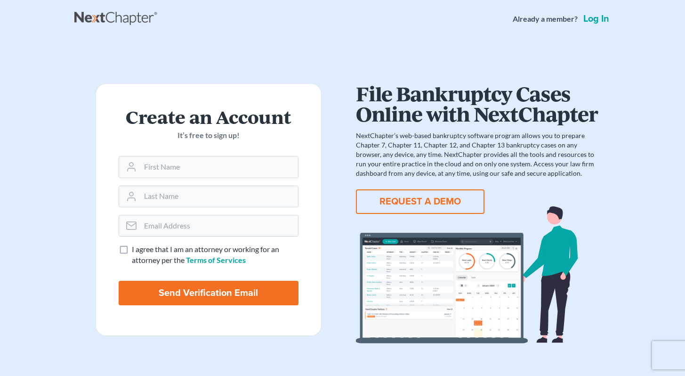 The width and height of the screenshot is (685, 376). Describe the element at coordinates (208, 293) in the screenshot. I see `input: Send Verification Email` at that location.